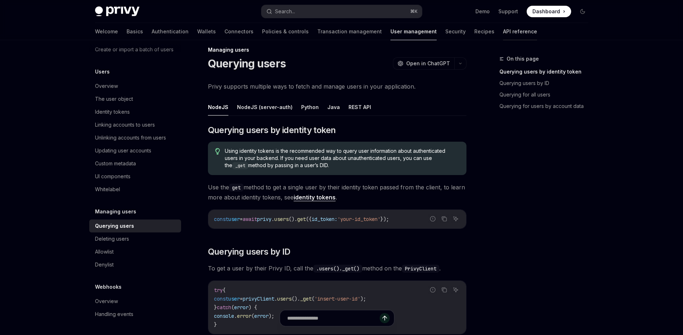  I want to click on span: catch, so click(224, 307).